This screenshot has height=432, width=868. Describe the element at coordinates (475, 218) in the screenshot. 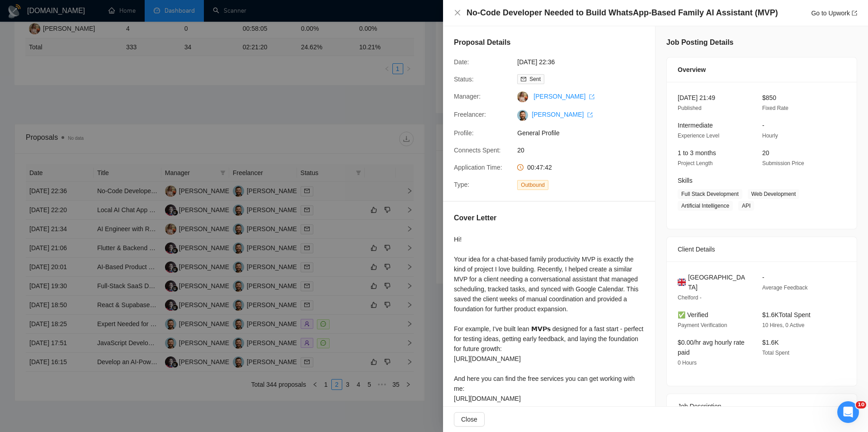

I see `h5: Cover Letter` at that location.